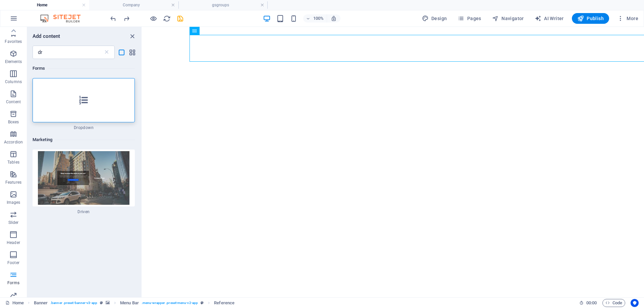 The width and height of the screenshot is (644, 308). I want to click on button: Design, so click(435, 18).